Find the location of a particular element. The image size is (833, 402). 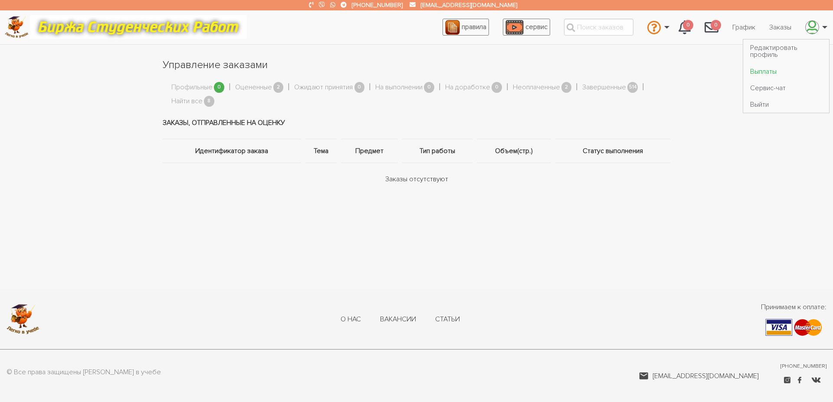

th: Объем(стр.) is located at coordinates (514, 151).